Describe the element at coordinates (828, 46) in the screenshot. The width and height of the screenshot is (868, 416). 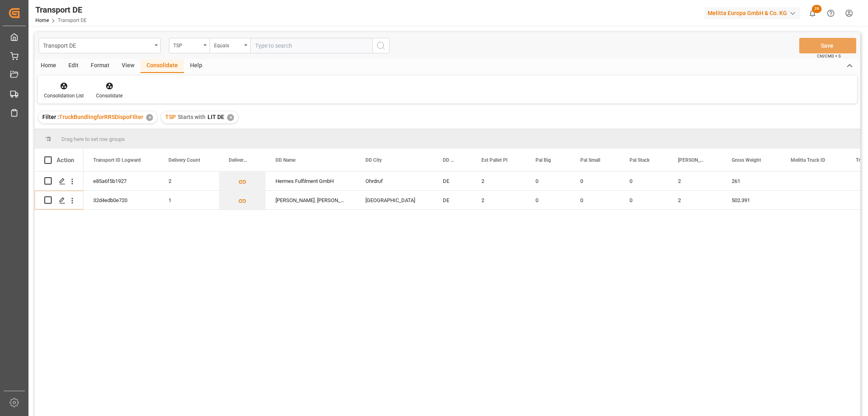
I see `button: Save` at that location.